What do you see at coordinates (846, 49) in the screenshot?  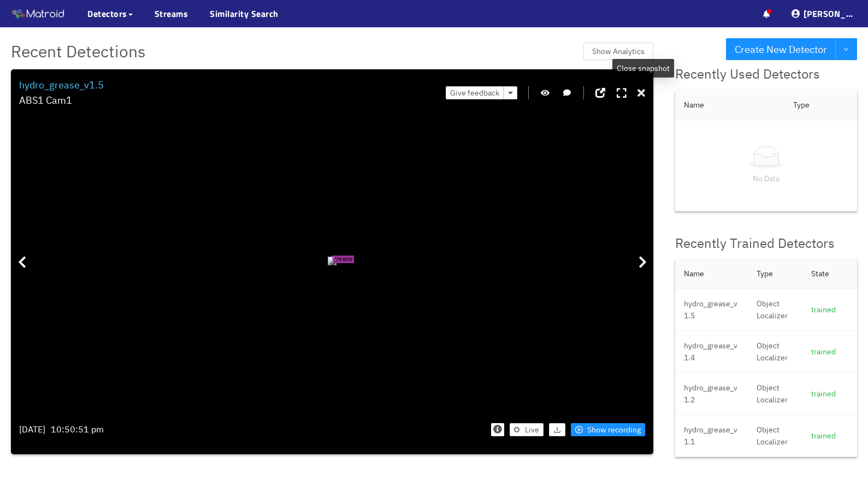 I see `button: down` at bounding box center [846, 49].